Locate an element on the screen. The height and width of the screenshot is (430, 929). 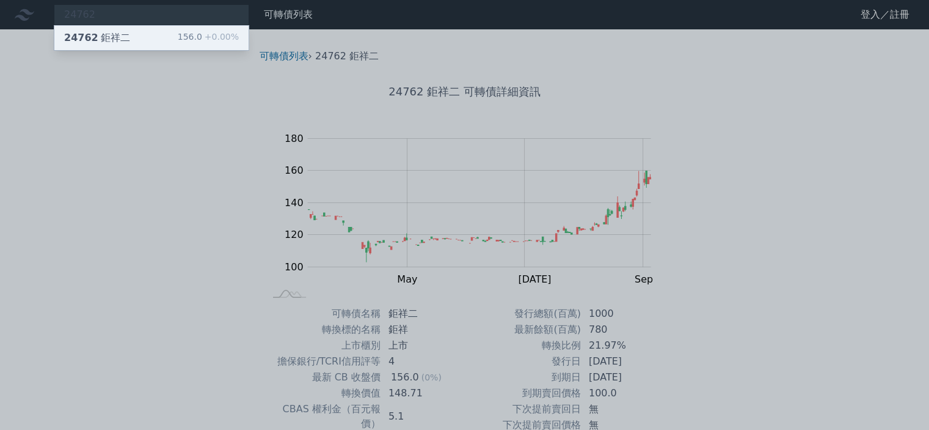
span: +0.00% is located at coordinates (221, 37).